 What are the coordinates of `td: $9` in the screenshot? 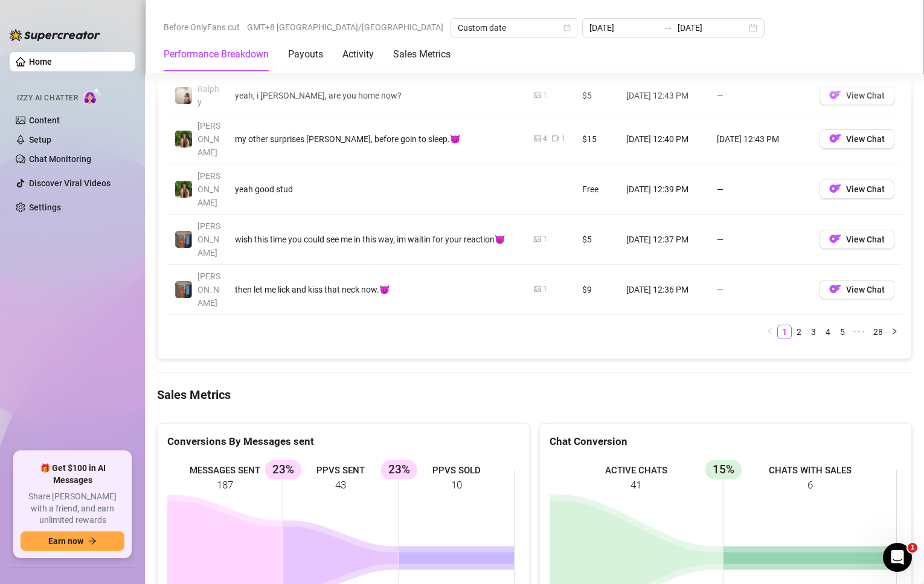 It's located at (596, 289).